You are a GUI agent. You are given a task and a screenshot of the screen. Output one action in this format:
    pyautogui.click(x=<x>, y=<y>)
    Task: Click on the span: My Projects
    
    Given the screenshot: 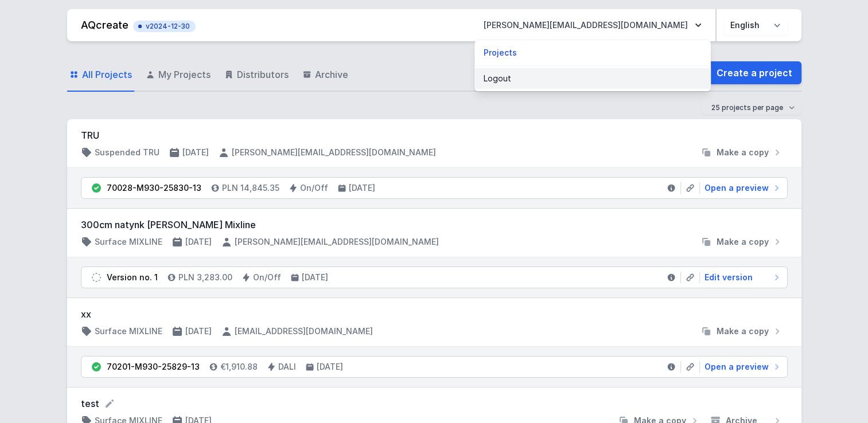 What is the action you would take?
    pyautogui.click(x=184, y=75)
    